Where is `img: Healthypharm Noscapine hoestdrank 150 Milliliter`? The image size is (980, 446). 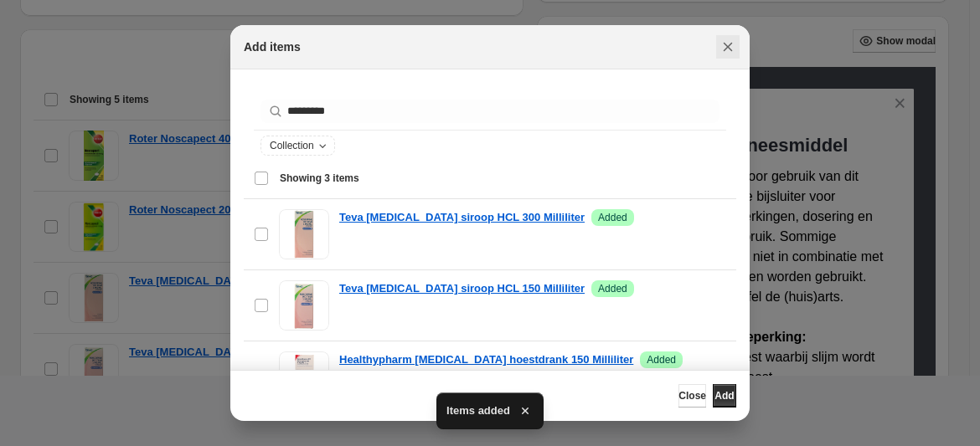 img: Healthypharm Noscapine hoestdrank 150 Milliliter is located at coordinates (304, 377).